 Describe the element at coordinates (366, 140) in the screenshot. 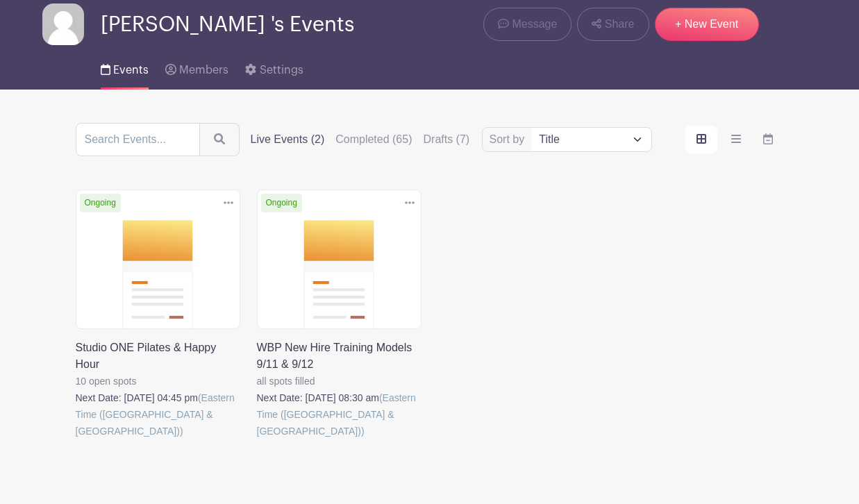

I see `div: filters` at that location.